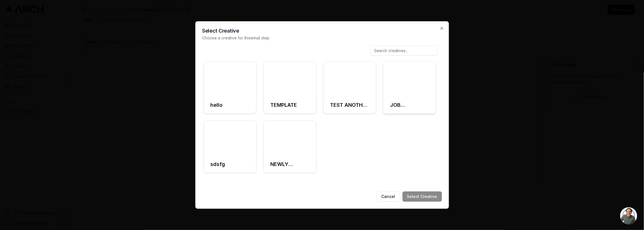 The image size is (644, 230). I want to click on h2: Select Creative, so click(322, 31).